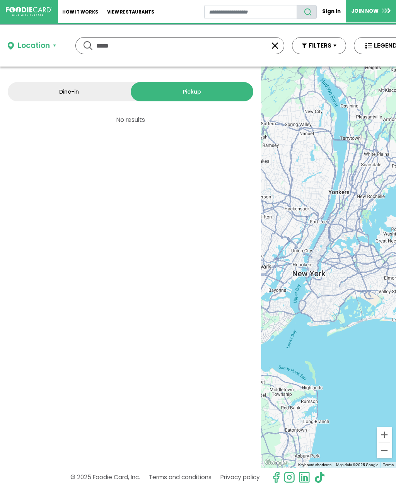 The height and width of the screenshot is (487, 396). What do you see at coordinates (276, 462) in the screenshot?
I see `a: Open this area in Google Maps (opens a new window)` at bounding box center [276, 462].